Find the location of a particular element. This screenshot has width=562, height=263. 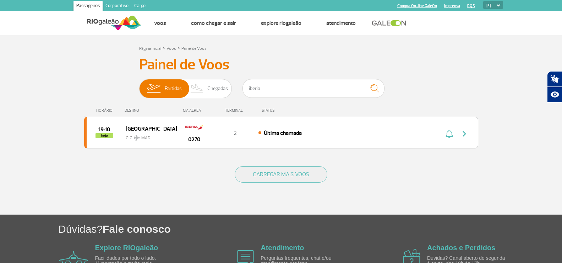

span: hoje is located at coordinates (104, 135).